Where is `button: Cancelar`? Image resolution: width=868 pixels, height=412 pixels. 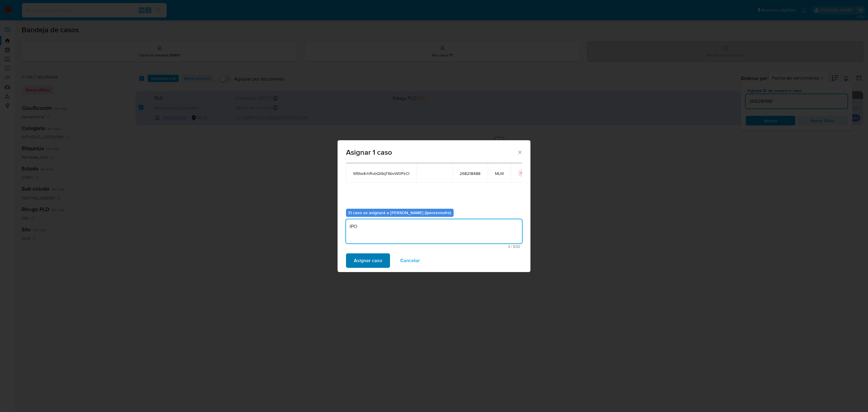
button: Cancelar is located at coordinates (410, 261).